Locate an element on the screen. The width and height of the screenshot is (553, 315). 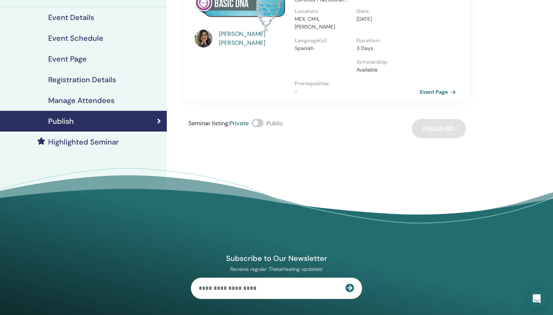
p: Date : is located at coordinates (385, 11).